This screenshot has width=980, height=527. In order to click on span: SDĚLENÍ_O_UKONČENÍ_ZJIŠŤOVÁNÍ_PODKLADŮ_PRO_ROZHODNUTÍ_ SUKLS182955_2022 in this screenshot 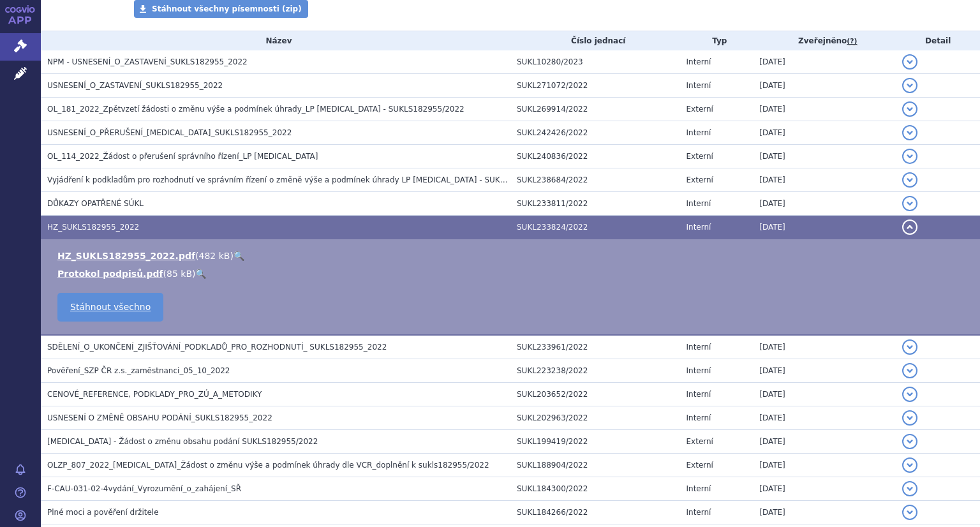, I will do `click(217, 347)`.